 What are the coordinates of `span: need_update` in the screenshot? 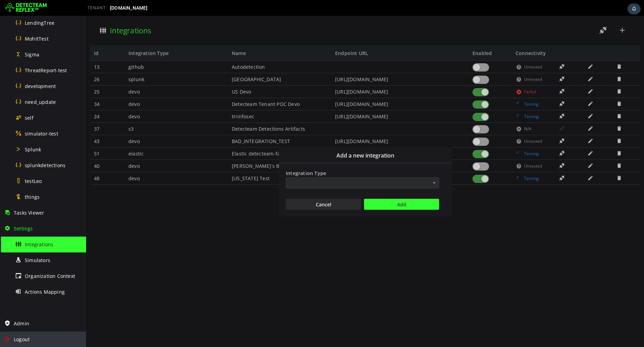 It's located at (40, 102).